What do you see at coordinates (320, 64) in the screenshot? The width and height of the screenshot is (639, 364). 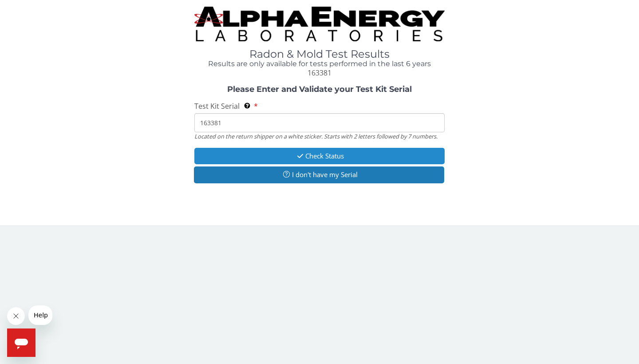 I see `h4: Results are only available for tests performed in the last 6 years` at bounding box center [320, 64].